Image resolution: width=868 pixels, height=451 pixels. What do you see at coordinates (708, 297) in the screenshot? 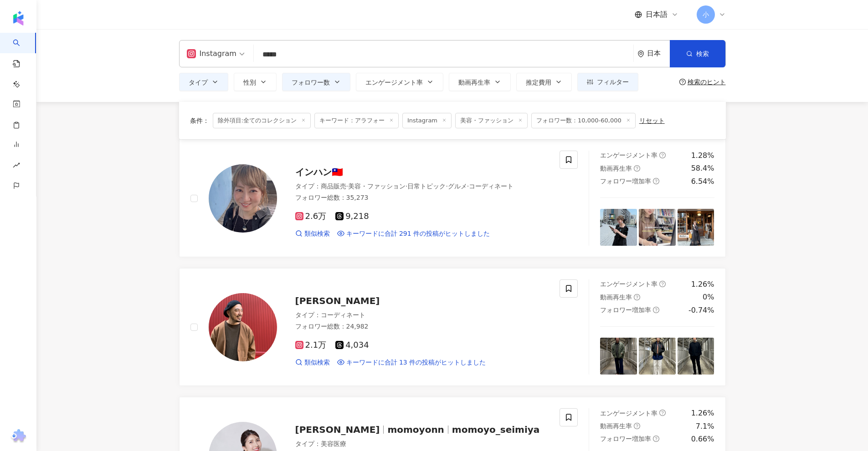
I see `div: 0%` at bounding box center [708, 297].